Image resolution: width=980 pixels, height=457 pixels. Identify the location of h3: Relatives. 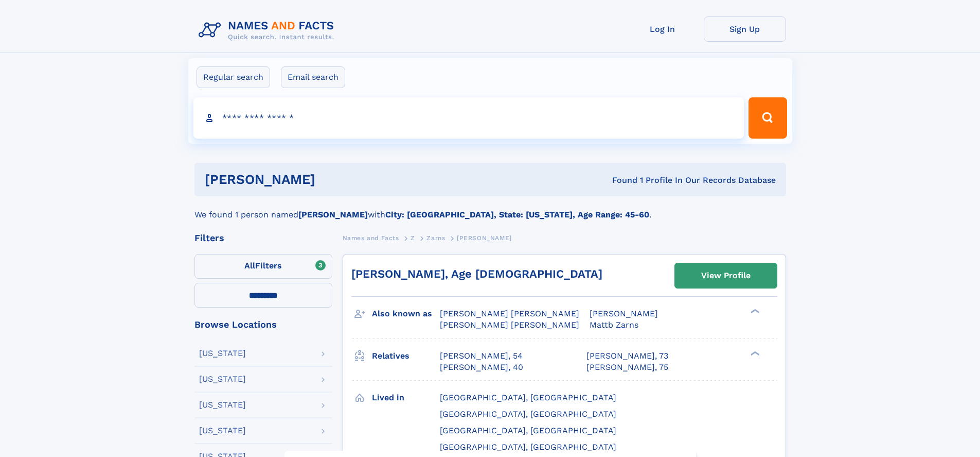
(406, 355).